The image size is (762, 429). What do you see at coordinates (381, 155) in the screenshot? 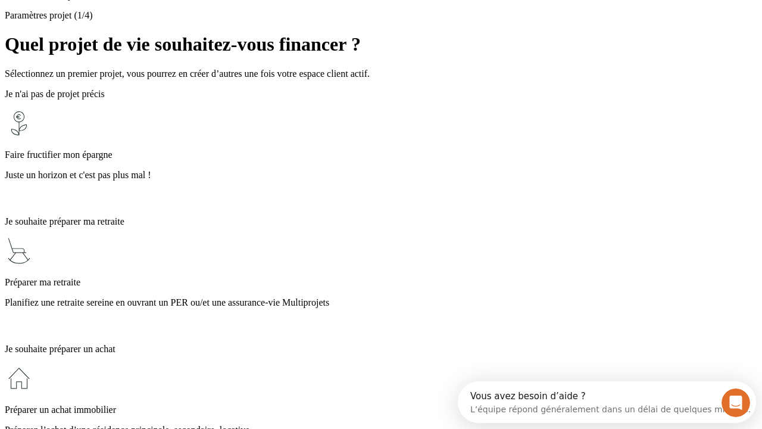
I see `p: Faire fructifier mon épargne` at bounding box center [381, 155].